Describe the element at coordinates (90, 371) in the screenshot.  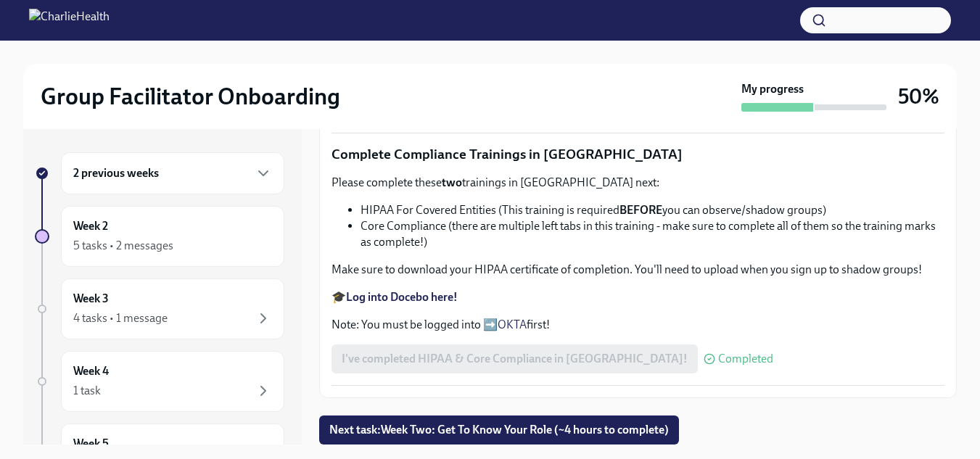
I see `h6: Week 4` at that location.